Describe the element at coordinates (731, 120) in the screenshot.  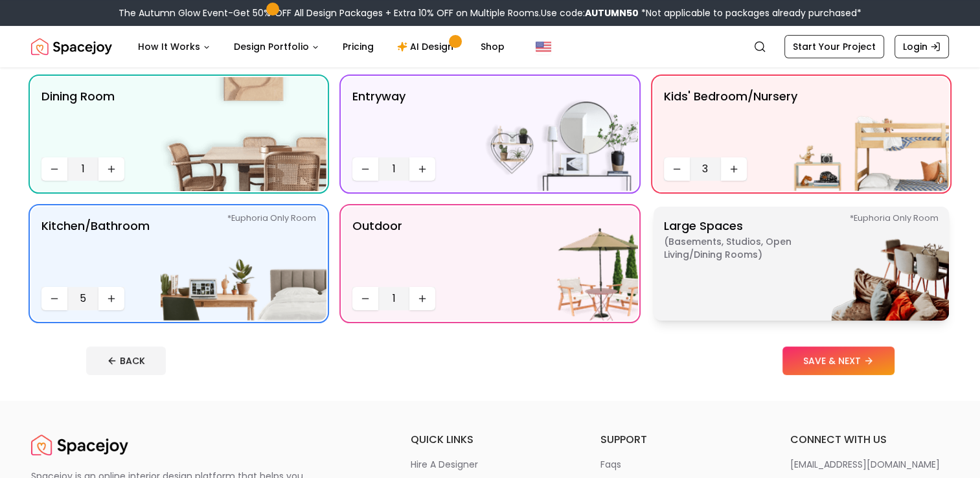
I see `p: Kids' Bedroom/Nursery` at that location.